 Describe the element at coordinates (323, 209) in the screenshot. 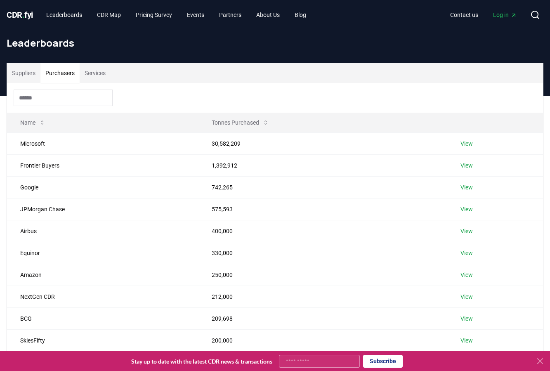

I see `td: 575,593` at that location.